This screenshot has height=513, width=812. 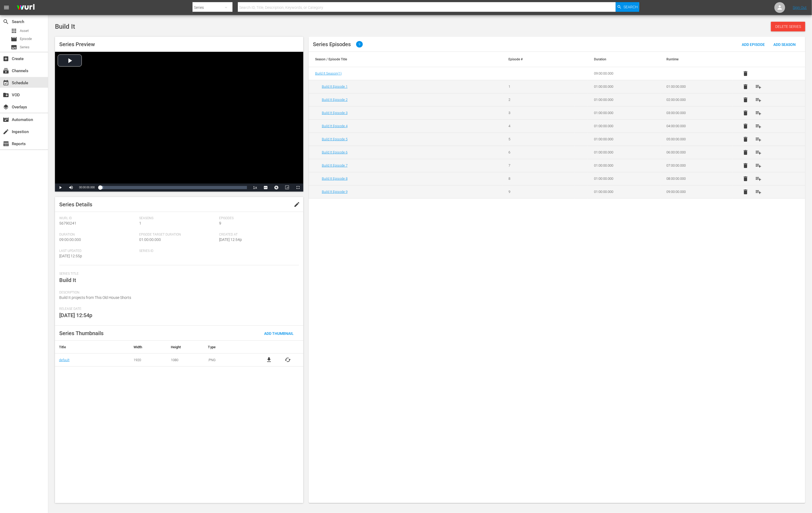 What do you see at coordinates (331, 44) in the screenshot?
I see `span: Series Episodes` at bounding box center [331, 44].